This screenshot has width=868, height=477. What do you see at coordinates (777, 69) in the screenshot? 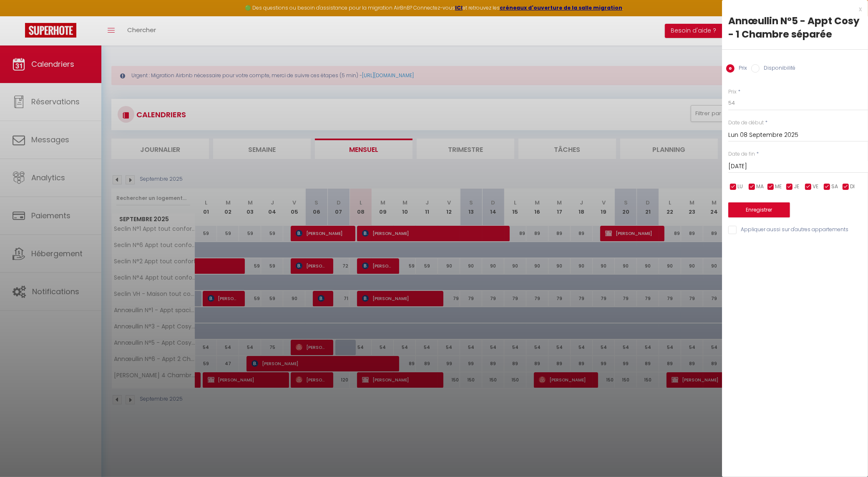
I see `label: Disponibilité` at bounding box center [777, 69].